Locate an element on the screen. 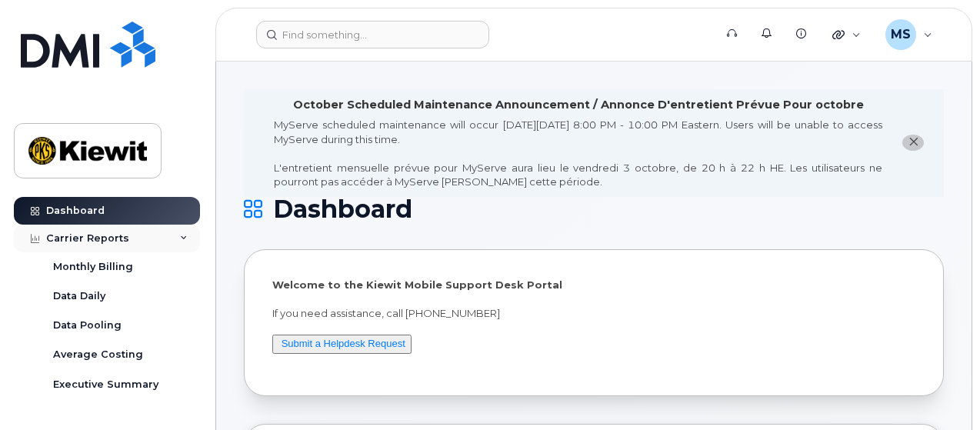  span: Dashboard is located at coordinates (343, 210).